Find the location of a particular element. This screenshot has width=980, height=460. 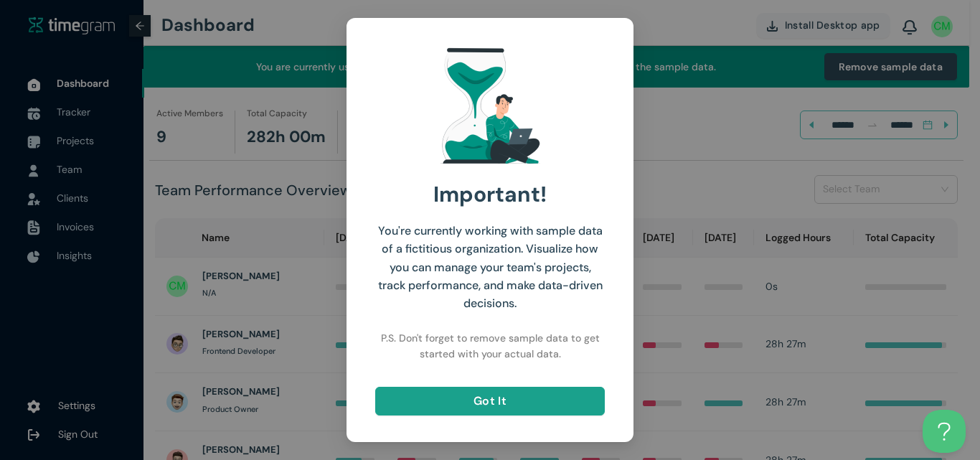

h1: P.S. Don't forget to remove sample data to get started with your actual data. is located at coordinates (490, 346).